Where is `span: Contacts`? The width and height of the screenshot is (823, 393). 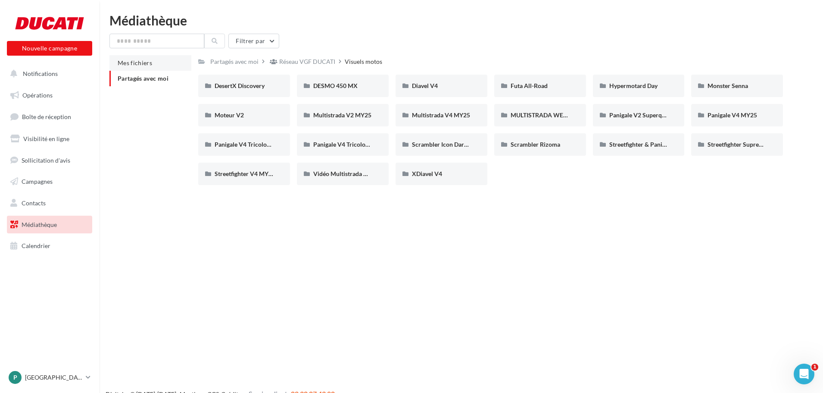
span: Contacts is located at coordinates (34, 203).